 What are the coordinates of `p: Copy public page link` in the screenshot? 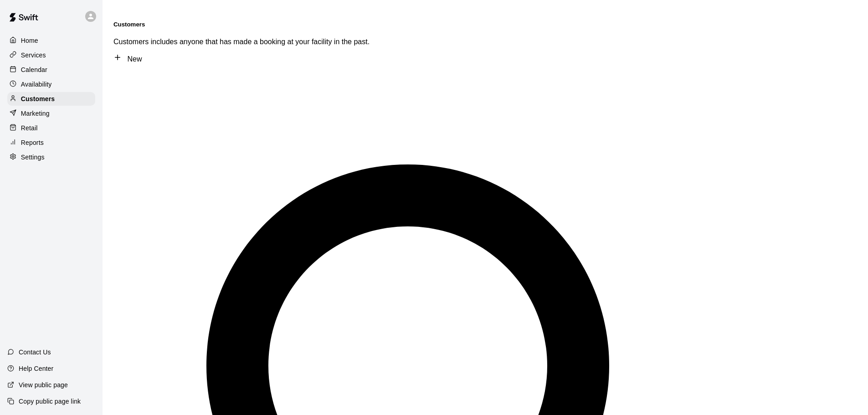 It's located at (50, 402).